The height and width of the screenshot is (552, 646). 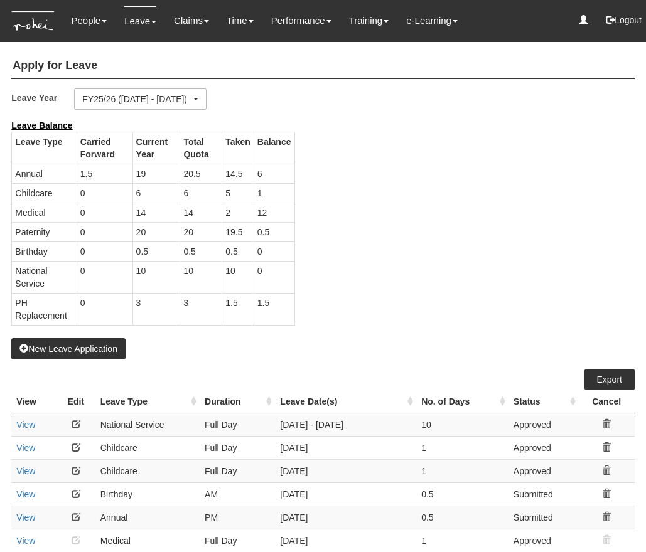 I want to click on th: Edit, so click(x=76, y=402).